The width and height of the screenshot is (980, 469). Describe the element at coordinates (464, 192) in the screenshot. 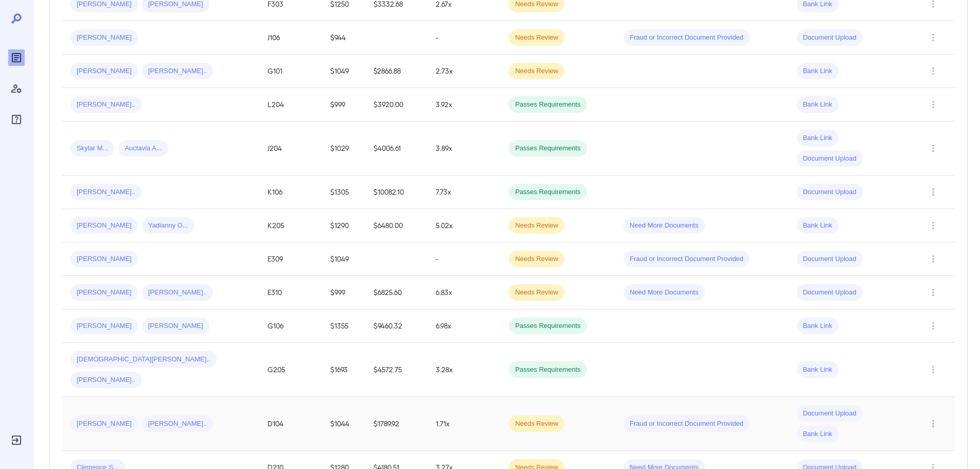

I see `td: 7.73x` at that location.